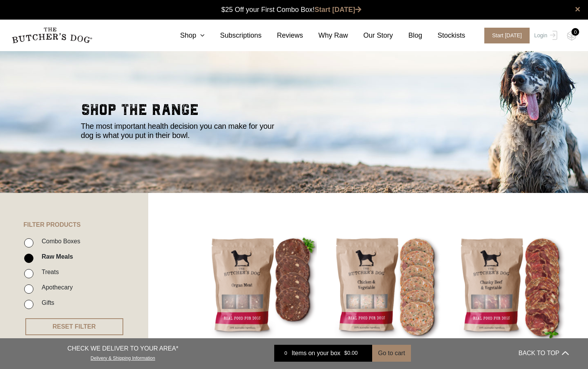 This screenshot has height=369, width=588. What do you see at coordinates (123, 357) in the screenshot?
I see `a: Delivery & Shipping Information` at bounding box center [123, 357].